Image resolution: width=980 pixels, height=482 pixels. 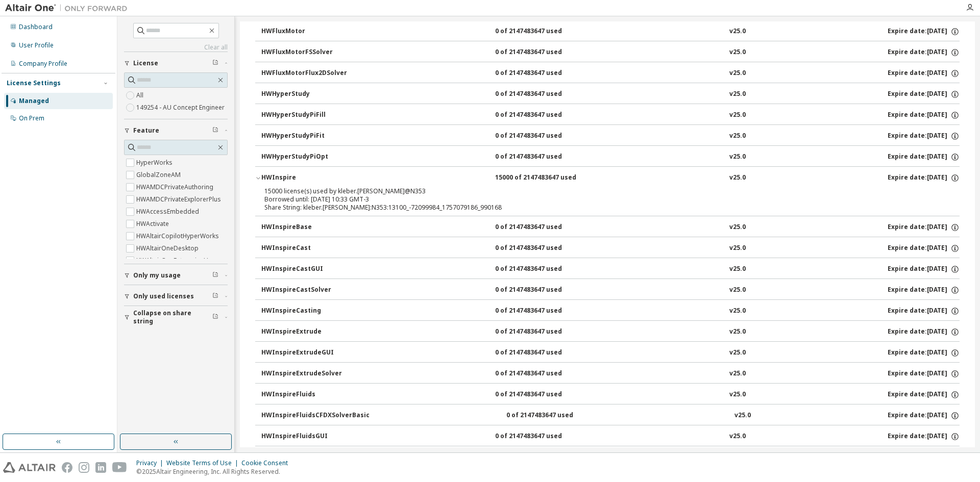 What do you see at coordinates (101, 467) in the screenshot?
I see `img: linkedin.svg` at bounding box center [101, 467].